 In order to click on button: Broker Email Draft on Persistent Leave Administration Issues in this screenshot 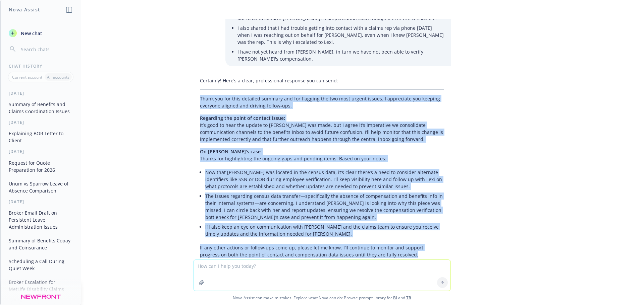, I will do `click(41, 220)`.